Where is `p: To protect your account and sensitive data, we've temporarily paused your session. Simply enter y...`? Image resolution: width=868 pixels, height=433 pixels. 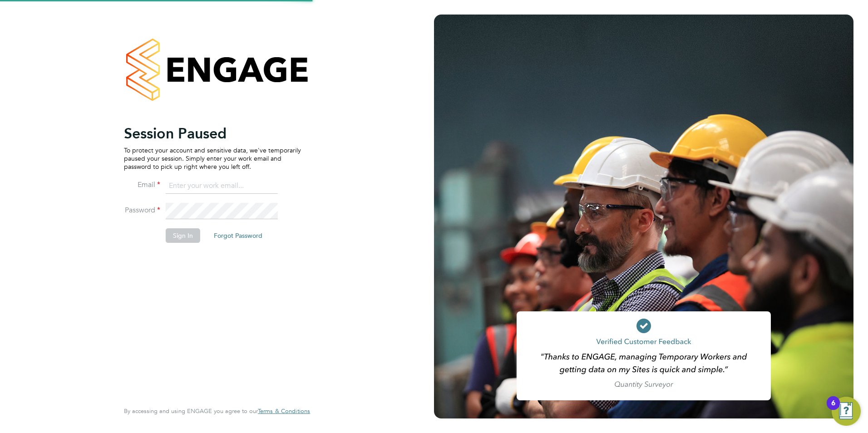 p: To protect your account and sensitive data, we've temporarily paused your session. Simply enter y... is located at coordinates (212, 158).